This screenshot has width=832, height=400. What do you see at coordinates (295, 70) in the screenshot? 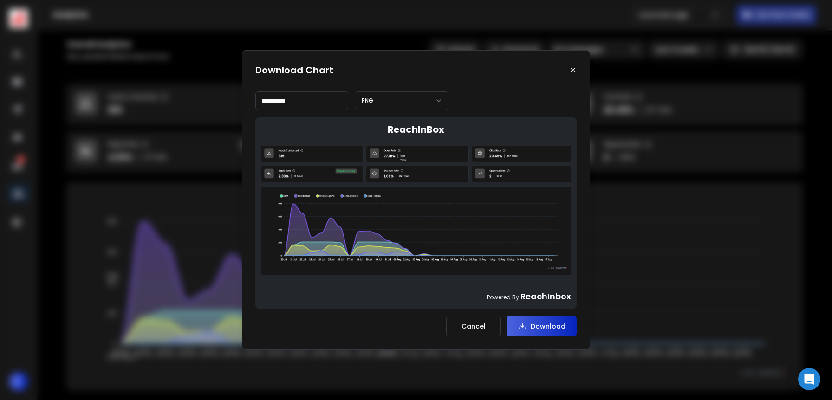
I see `h1: Download Chart` at bounding box center [295, 70].